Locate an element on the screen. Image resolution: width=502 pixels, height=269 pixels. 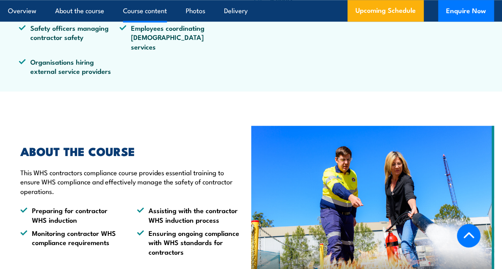
li: Monitoring contractor WHS compliance requirements is located at coordinates (72, 243).